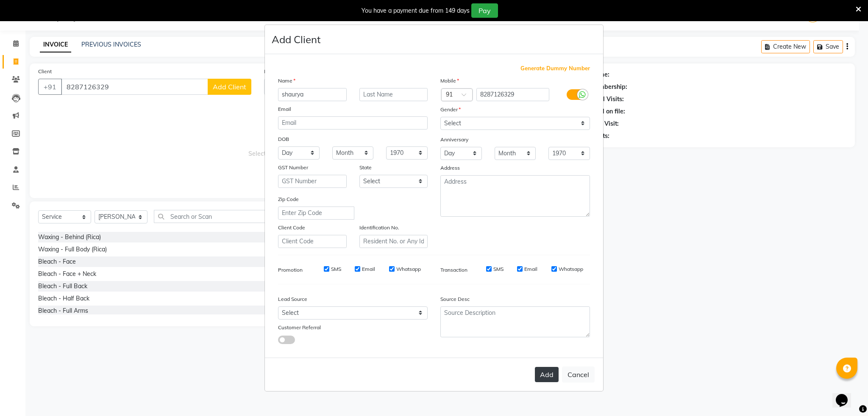 Image resolution: width=868 pixels, height=416 pixels. I want to click on label: Mobile, so click(450, 81).